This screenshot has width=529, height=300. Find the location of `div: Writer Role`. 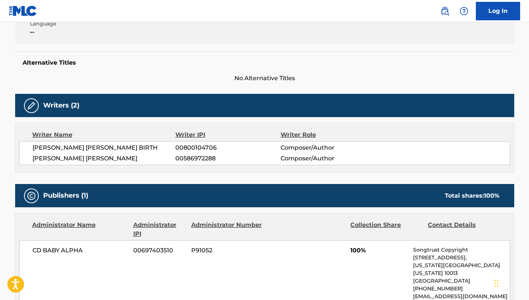

div: Writer Role is located at coordinates (328, 135).